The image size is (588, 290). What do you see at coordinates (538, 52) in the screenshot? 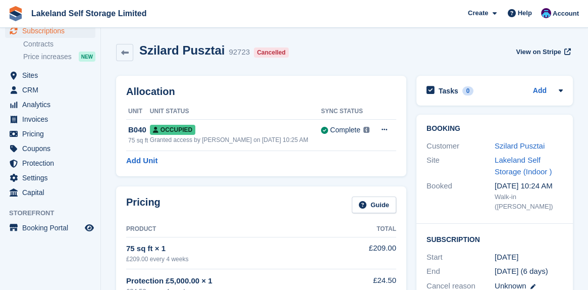
I see `span: View on Stripe` at bounding box center [538, 52].